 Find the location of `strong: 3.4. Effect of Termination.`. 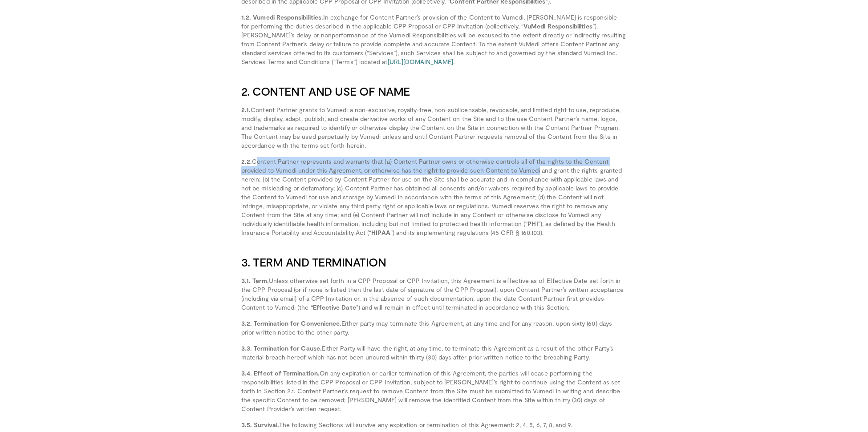

strong: 3.4. Effect of Termination. is located at coordinates (281, 373).